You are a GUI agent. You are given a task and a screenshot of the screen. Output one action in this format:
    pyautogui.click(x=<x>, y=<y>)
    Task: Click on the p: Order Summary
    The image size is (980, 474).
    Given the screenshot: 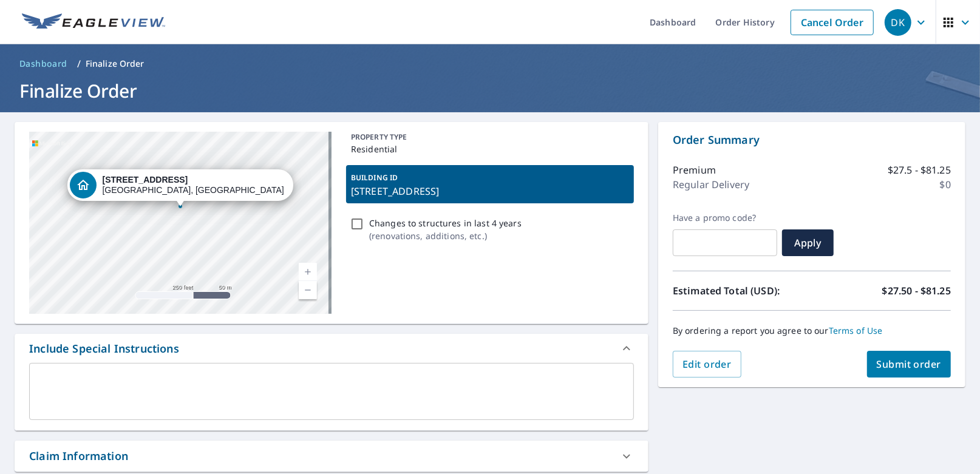 What is the action you would take?
    pyautogui.click(x=812, y=140)
    